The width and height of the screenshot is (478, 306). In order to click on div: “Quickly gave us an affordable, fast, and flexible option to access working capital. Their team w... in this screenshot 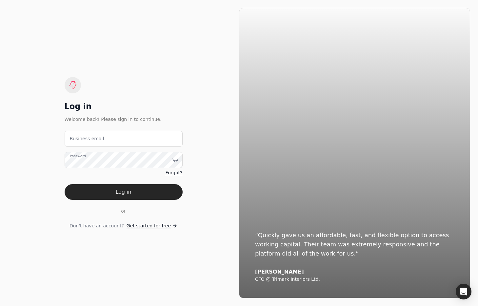, I will do `click(355, 245)`.